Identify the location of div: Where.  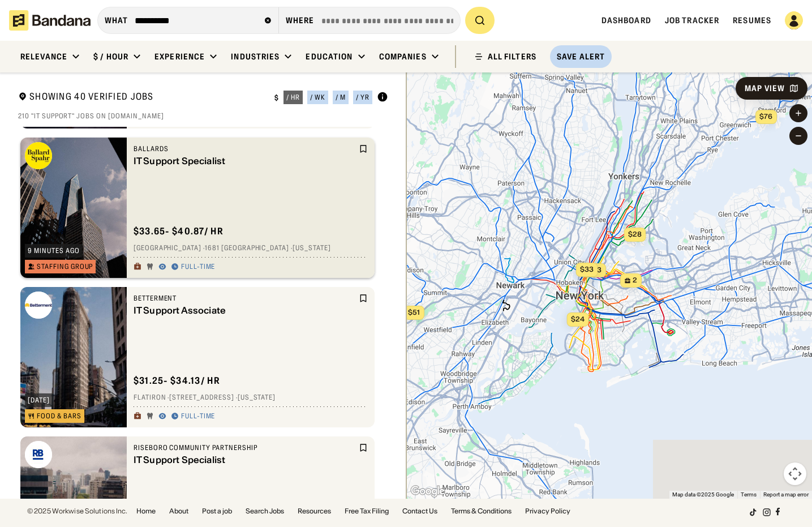
(300, 20).